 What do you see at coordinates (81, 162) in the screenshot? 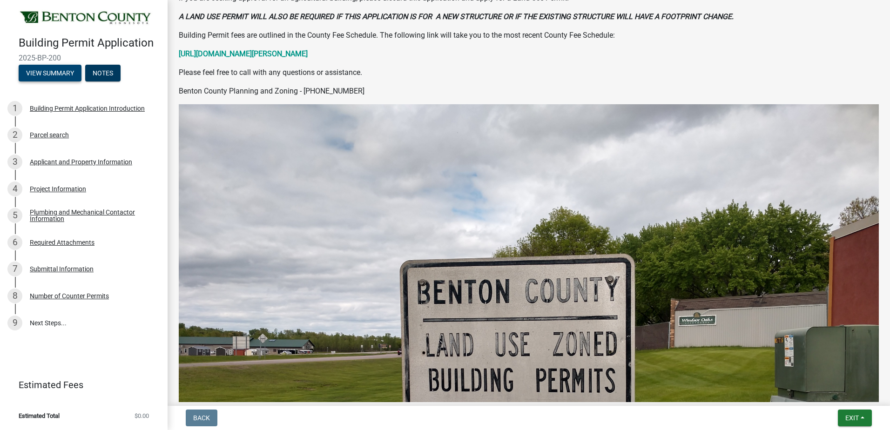
I see `div: Applicant and Property Information` at bounding box center [81, 162].